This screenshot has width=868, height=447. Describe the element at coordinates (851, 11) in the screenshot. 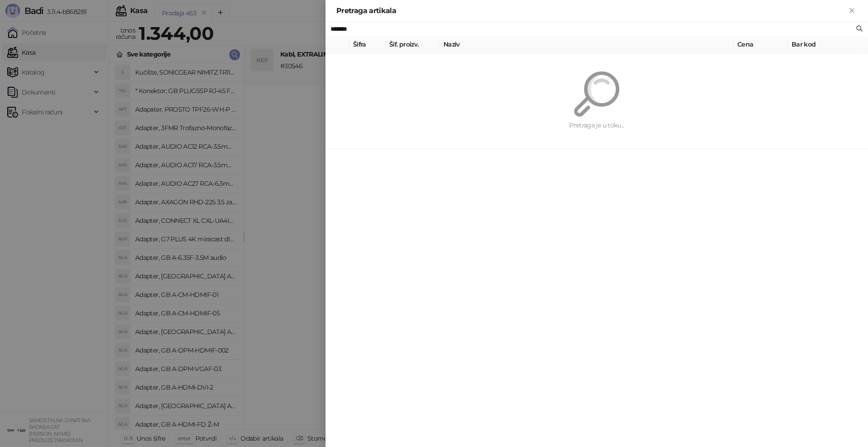

I see `button: Zatvori` at that location.